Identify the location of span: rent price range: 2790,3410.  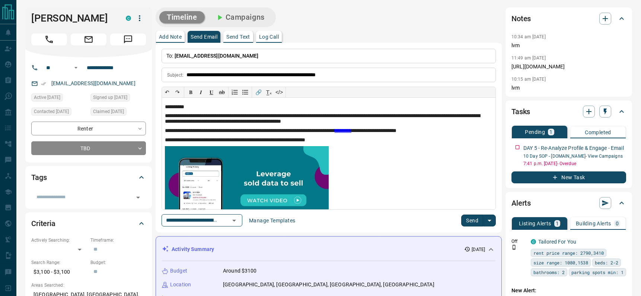
(568, 253).